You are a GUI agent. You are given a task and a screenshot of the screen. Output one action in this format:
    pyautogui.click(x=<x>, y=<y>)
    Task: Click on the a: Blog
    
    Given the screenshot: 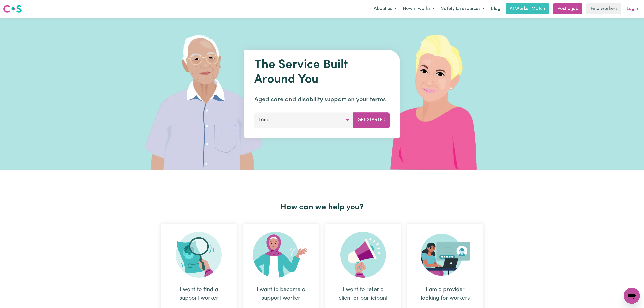 What is the action you would take?
    pyautogui.click(x=496, y=9)
    